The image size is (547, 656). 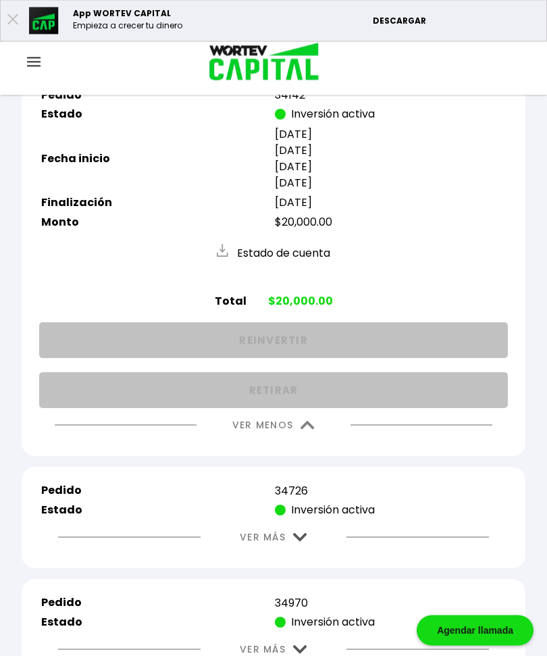 I want to click on a: VER MÁS, so click(x=263, y=538).